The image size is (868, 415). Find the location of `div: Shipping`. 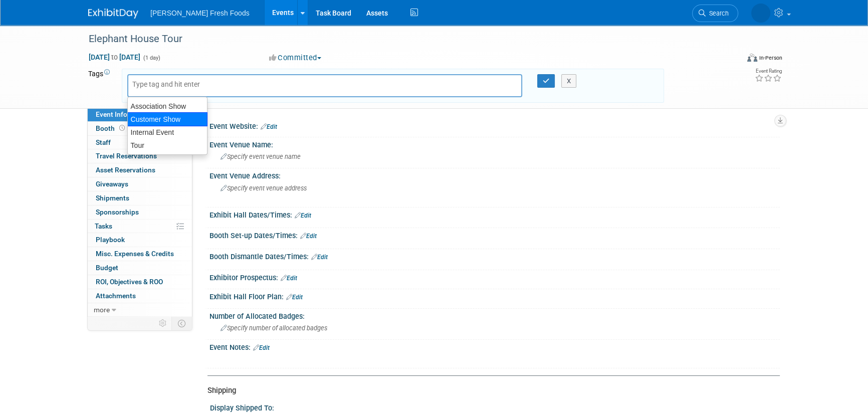

div: Shipping is located at coordinates (489, 390).